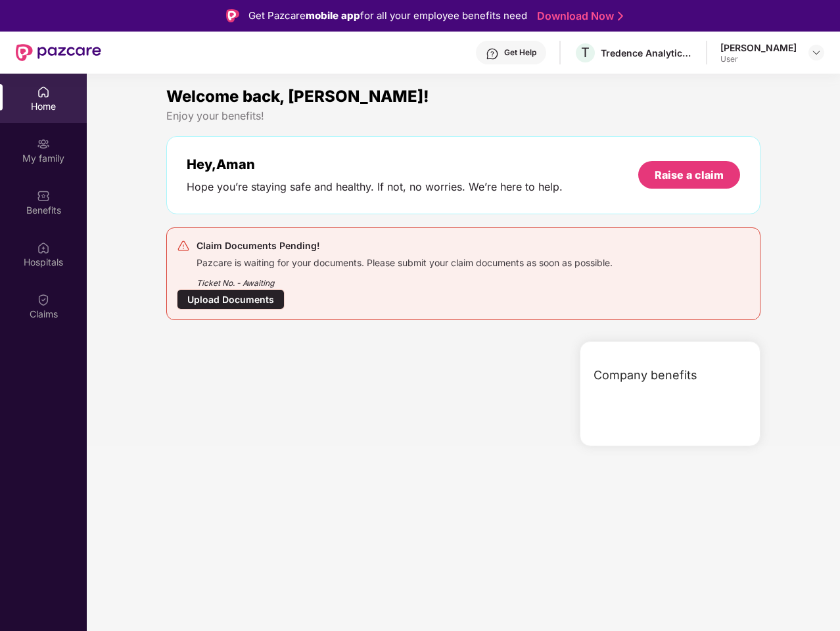 Image resolution: width=840 pixels, height=631 pixels. What do you see at coordinates (688, 175) in the screenshot?
I see `div: Raise a claim` at bounding box center [688, 175].